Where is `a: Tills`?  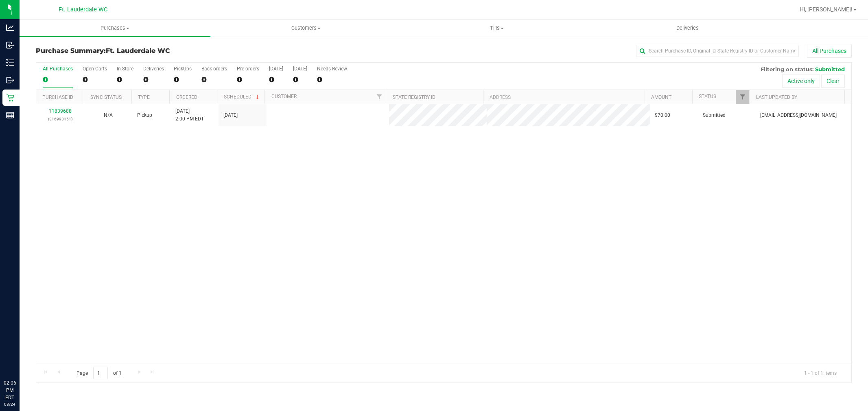 a: Tills is located at coordinates (497, 28).